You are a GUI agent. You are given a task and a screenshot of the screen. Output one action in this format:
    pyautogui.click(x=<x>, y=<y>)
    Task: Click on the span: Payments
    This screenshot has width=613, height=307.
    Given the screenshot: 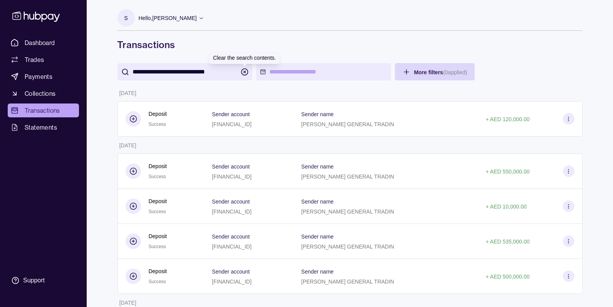 What is the action you would take?
    pyautogui.click(x=39, y=77)
    